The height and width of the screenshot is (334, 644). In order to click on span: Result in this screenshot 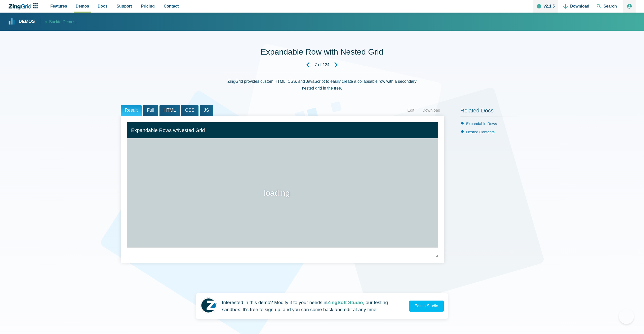, I will do `click(131, 110)`.